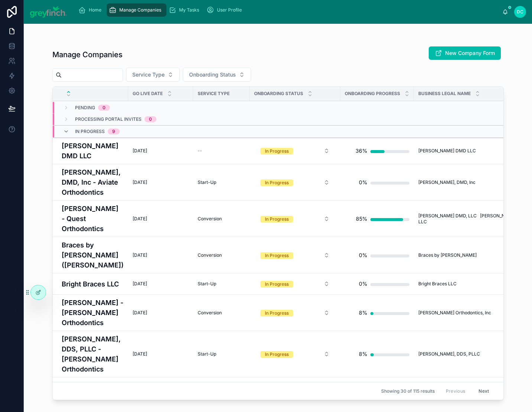 Image resolution: width=532 pixels, height=412 pixels. I want to click on div: 85%, so click(361, 219).